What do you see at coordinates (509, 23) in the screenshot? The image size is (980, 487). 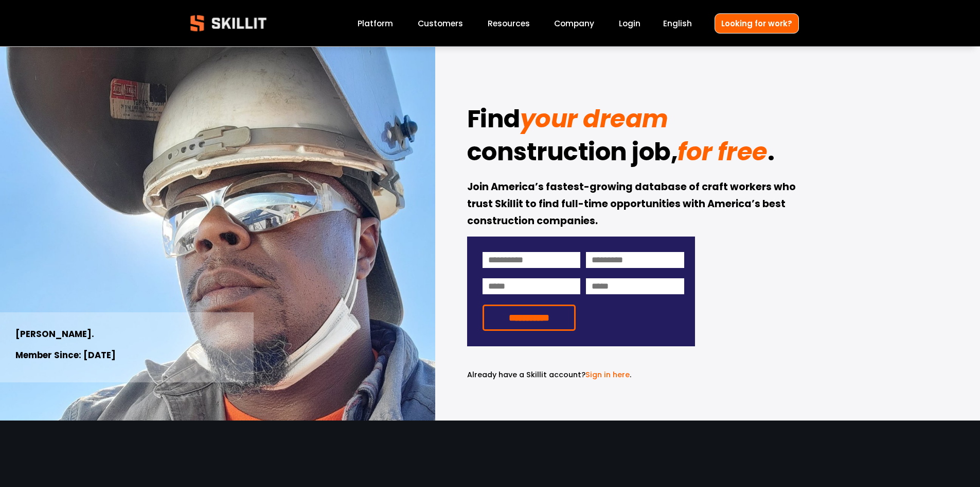 I see `span: Resources` at bounding box center [509, 23].